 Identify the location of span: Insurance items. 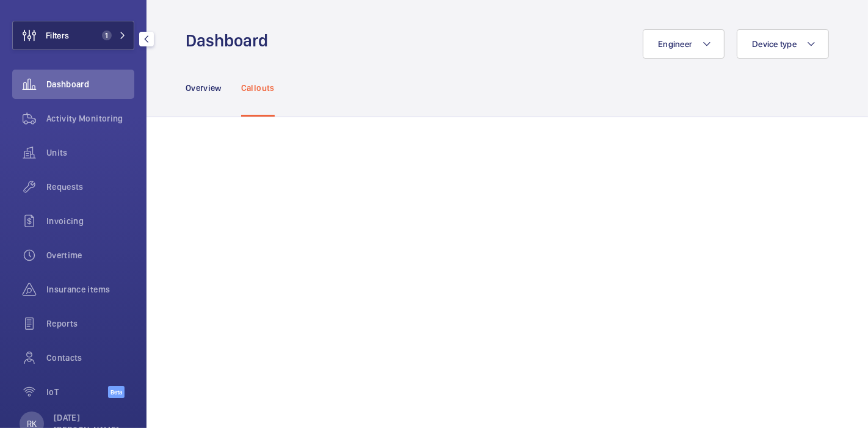
(91, 289).